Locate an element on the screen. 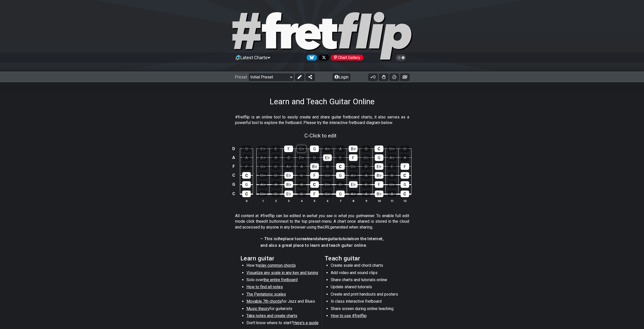 This screenshot has width=644, height=329. em: what you see is what you get is located at coordinates (335, 216).